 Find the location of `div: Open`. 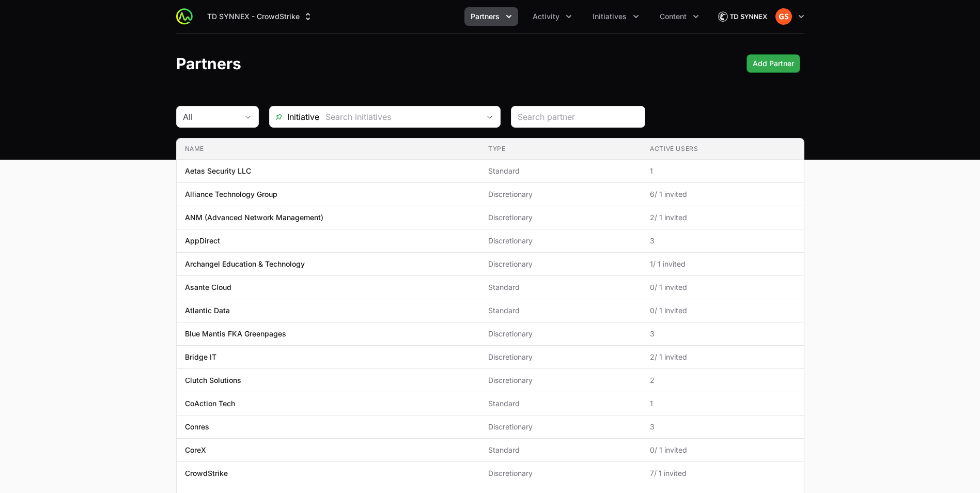

div: Open is located at coordinates (490, 117).